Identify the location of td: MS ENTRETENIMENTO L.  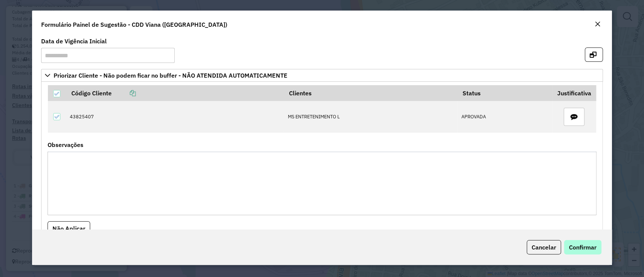
(371, 117).